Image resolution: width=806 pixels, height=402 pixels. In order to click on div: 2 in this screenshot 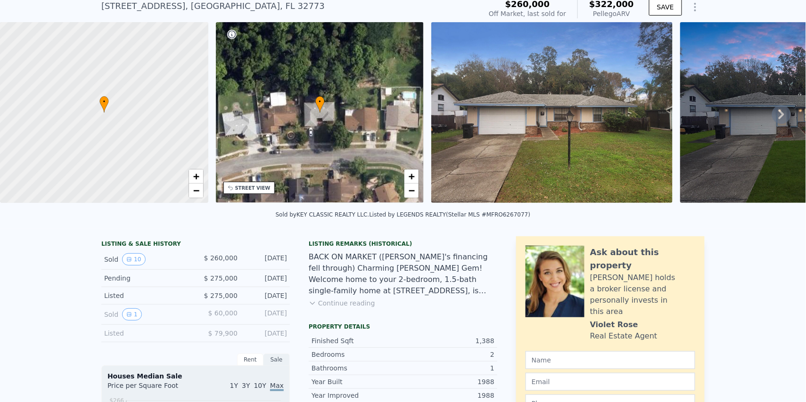, I will do `click(449, 355)`.